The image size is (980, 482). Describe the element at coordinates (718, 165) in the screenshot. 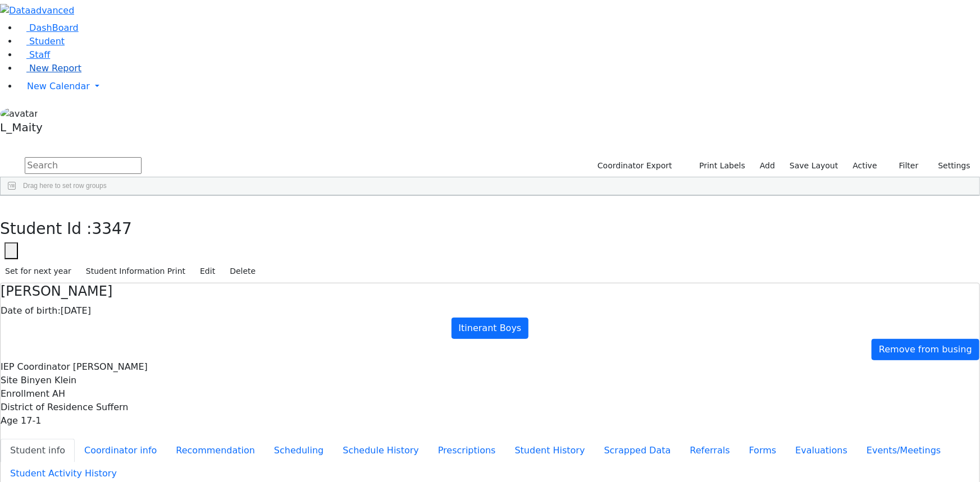

I see `button: Print Labels` at that location.